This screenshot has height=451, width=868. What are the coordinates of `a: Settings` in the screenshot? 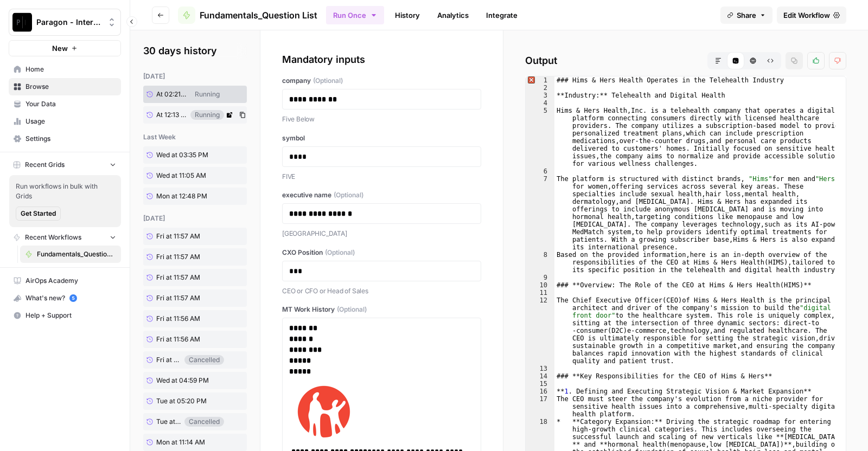 It's located at (65, 139).